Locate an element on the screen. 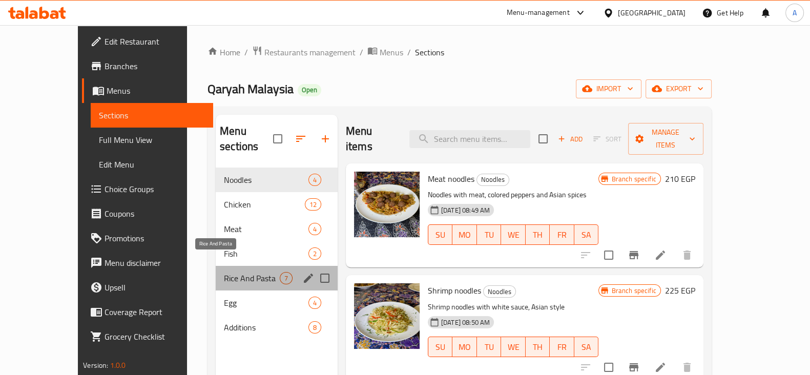 This screenshot has height=375, width=810. a: Choice Groups is located at coordinates (148, 189).